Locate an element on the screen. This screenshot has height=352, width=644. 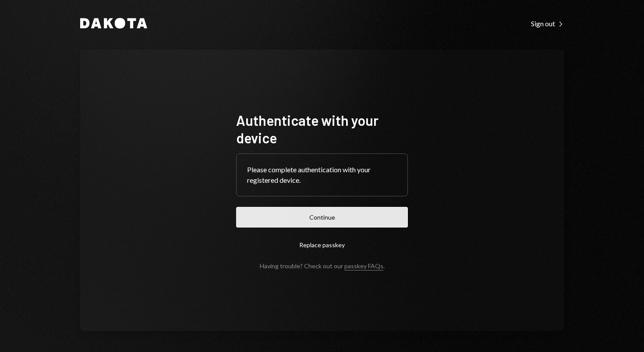
a: passkey FAQs is located at coordinates (364, 266).